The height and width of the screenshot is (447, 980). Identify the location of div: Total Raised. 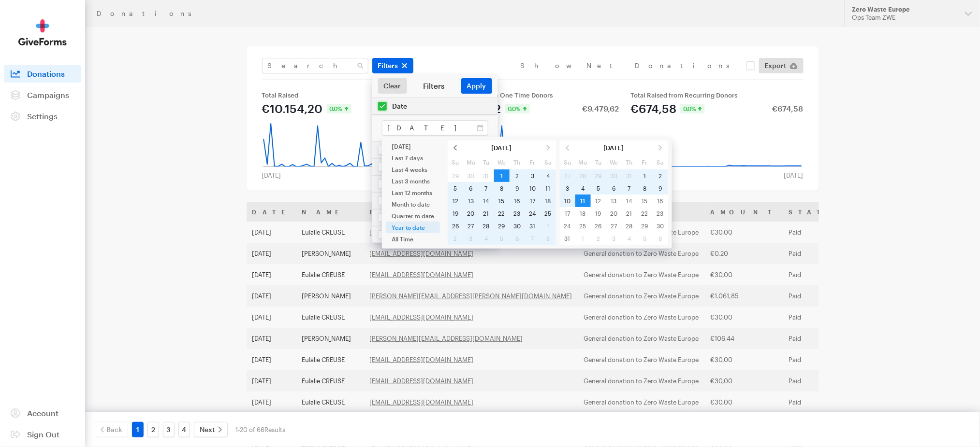
(348, 95).